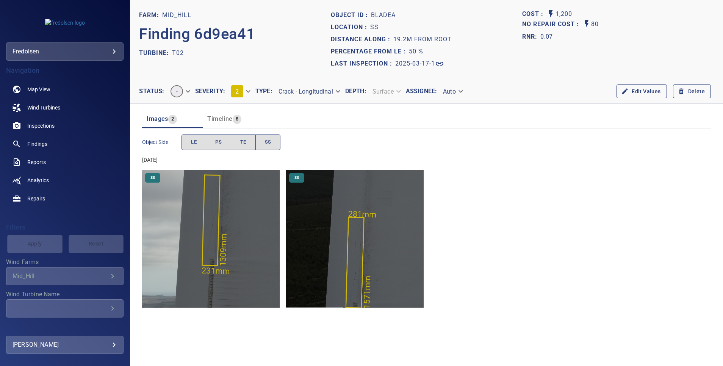 The width and height of the screenshot is (723, 366). What do you see at coordinates (351, 15) in the screenshot?
I see `p: Object ID :` at bounding box center [351, 15].